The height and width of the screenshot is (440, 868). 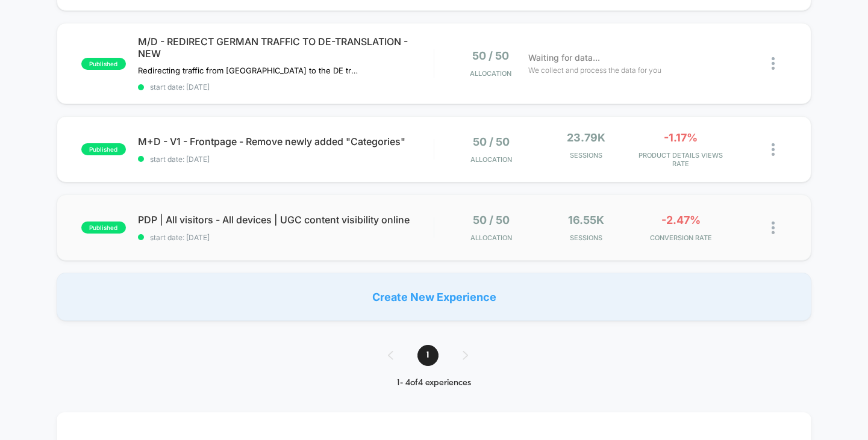 What do you see at coordinates (681, 138) in the screenshot?
I see `span: -1.17%` at bounding box center [681, 138].